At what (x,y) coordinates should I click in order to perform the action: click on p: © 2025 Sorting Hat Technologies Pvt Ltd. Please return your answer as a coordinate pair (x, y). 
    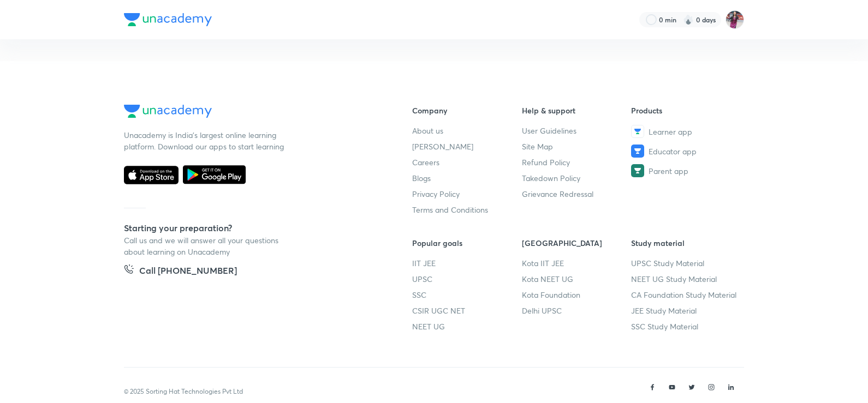
    Looking at the image, I should click on (183, 392).